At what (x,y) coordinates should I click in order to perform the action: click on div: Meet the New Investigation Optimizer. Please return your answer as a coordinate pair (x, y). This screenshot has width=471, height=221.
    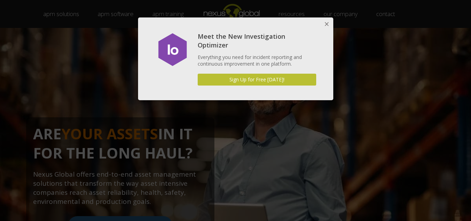
    Looking at the image, I should click on (236, 59).